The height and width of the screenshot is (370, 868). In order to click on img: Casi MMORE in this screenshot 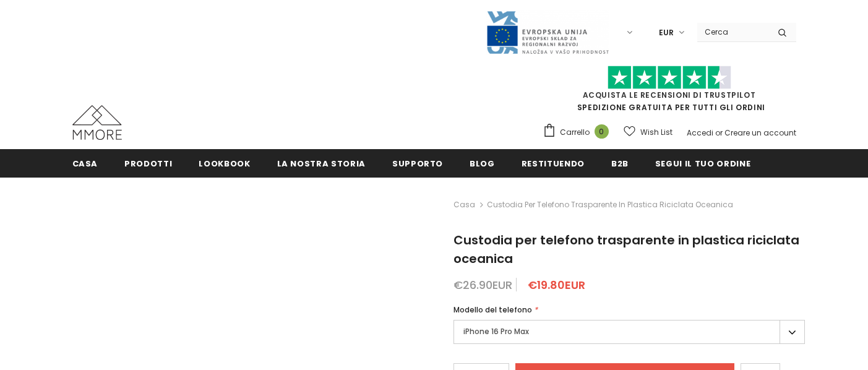, I will do `click(97, 122)`.